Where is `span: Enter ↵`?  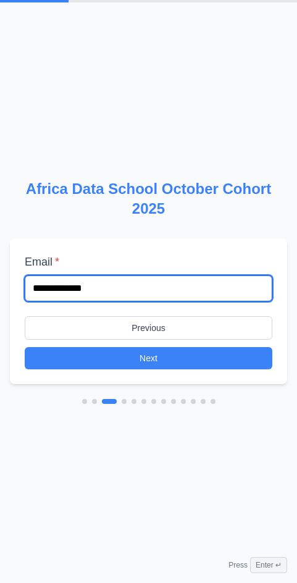
span: Enter ↵ is located at coordinates (269, 565).